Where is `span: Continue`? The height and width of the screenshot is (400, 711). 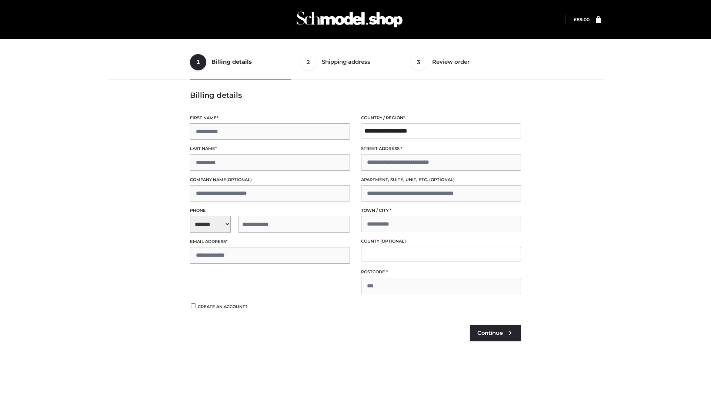
span: Continue is located at coordinates (490, 333).